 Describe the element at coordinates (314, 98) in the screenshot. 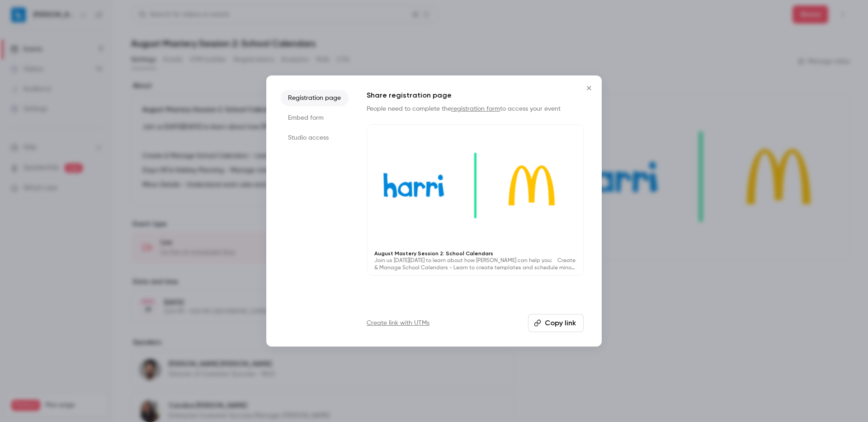

I see `li: Registration page` at that location.